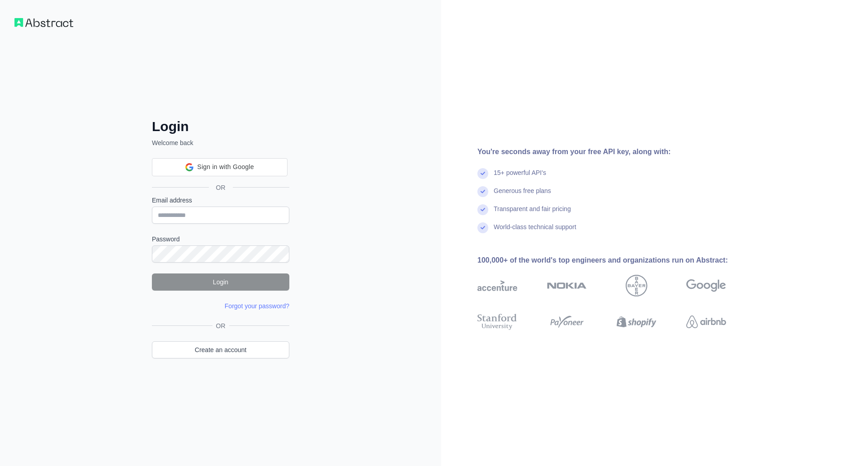 Image resolution: width=868 pixels, height=466 pixels. Describe the element at coordinates (532, 213) in the screenshot. I see `div: Transparent and fair pricing` at that location.